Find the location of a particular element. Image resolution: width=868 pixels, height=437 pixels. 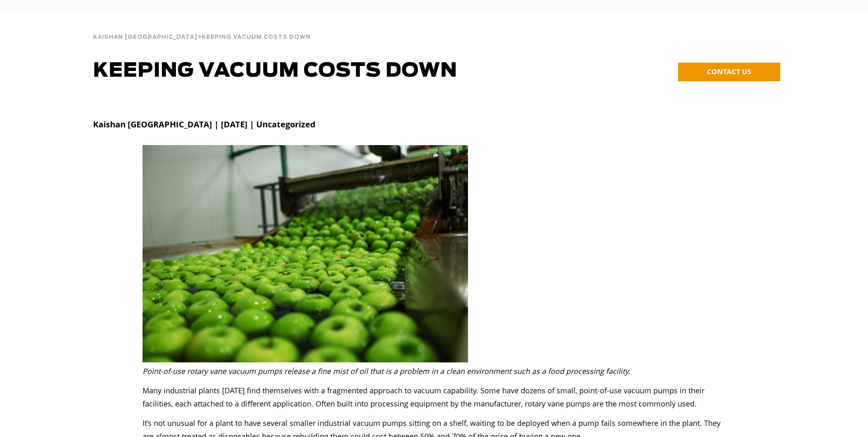

em: Point-of-use rotary vane vacuum pumps release a fine mist of oil that is a problem in a clean env... is located at coordinates (387, 371).